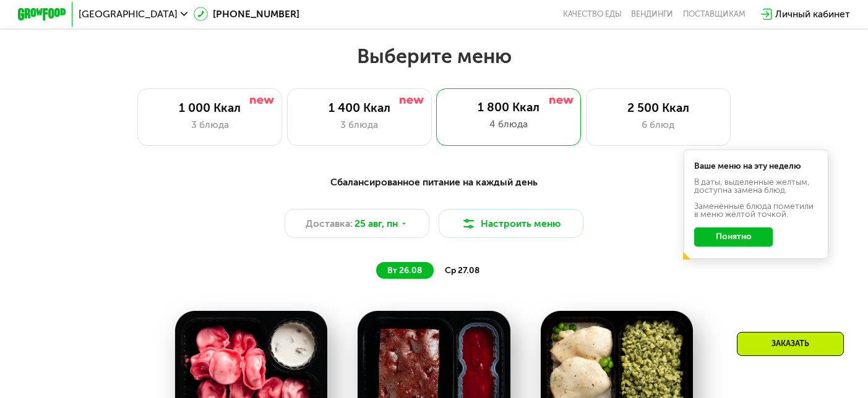  What do you see at coordinates (755, 210) in the screenshot?
I see `div: Заменённые блюда пометили в меню жёлтой точкой.` at bounding box center [755, 210].